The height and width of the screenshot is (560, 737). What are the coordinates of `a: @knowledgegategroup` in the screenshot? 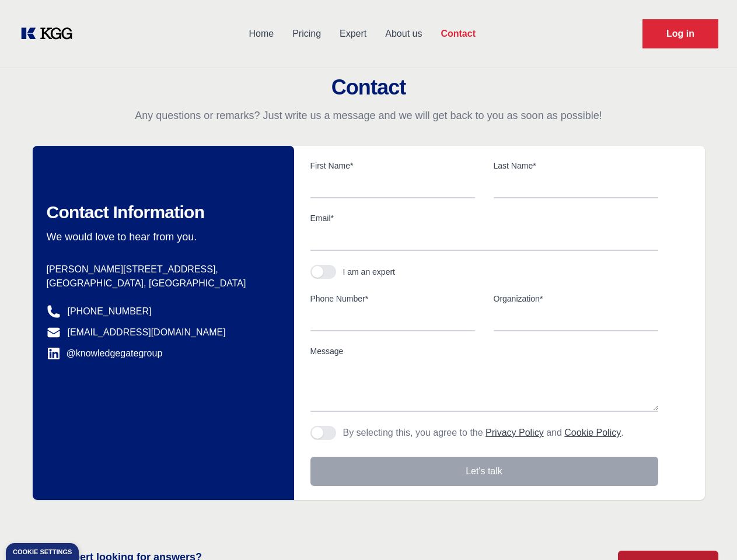 It's located at (104, 354).